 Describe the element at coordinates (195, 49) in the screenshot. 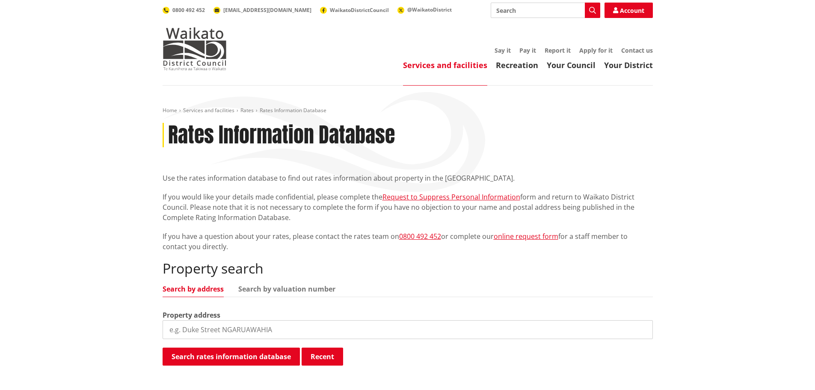

I see `img: Waikato District Council - Te Kaunihera aa Takiwaa o Waikato` at that location.